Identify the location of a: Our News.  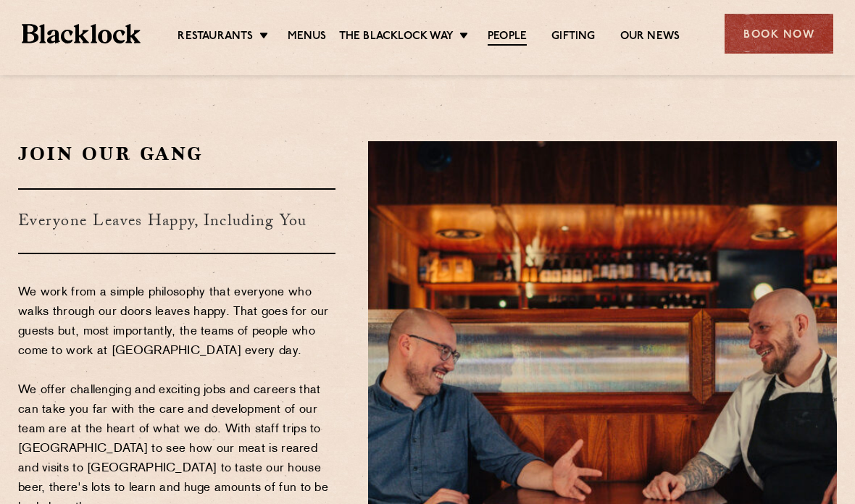
(650, 37).